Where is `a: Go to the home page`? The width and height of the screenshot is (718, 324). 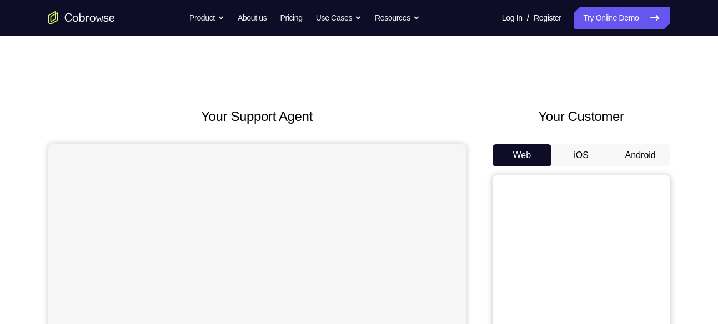 a: Go to the home page is located at coordinates (82, 18).